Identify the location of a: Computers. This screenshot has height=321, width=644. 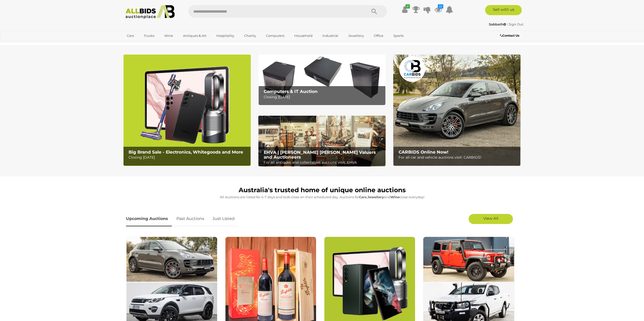
(275, 36).